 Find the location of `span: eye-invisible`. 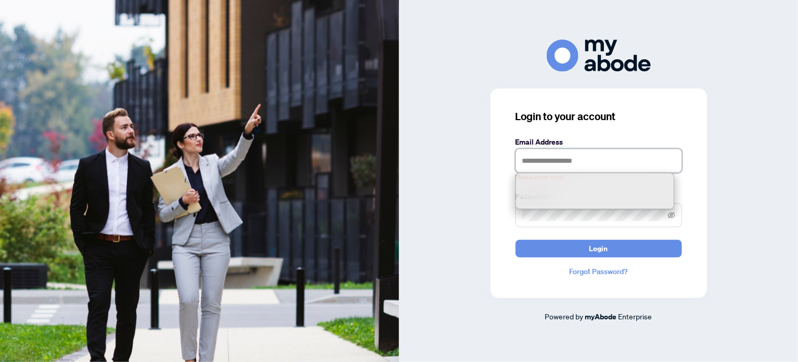

span: eye-invisible is located at coordinates (672, 215).